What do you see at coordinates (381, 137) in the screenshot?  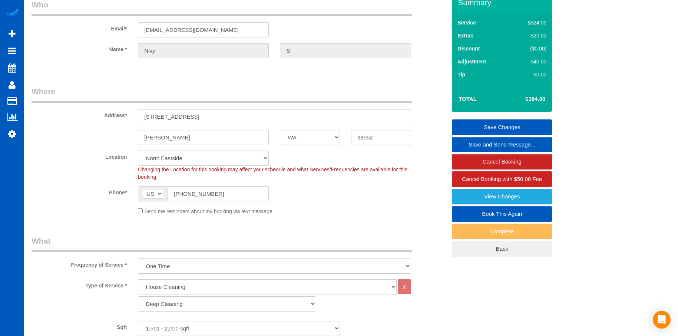 I see `input: Zip Code*` at bounding box center [381, 137].